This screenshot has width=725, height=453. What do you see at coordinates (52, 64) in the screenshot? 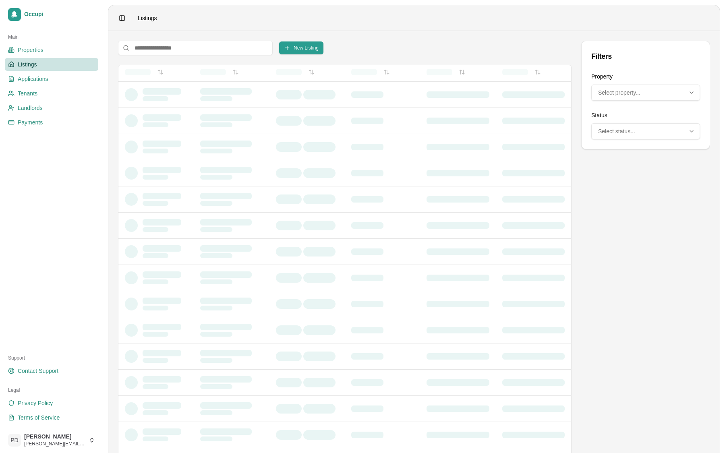
I see `a: Listings` at bounding box center [52, 64].